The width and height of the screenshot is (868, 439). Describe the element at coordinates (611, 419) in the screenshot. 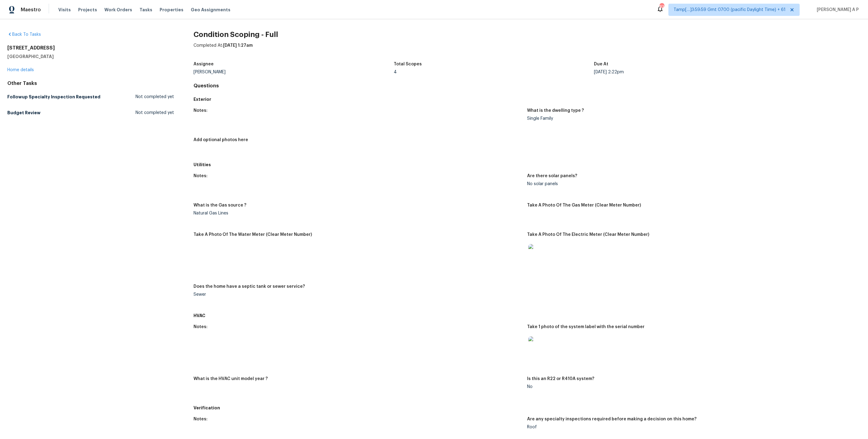

I see `h5: Are any specialty inspections required before making a decision on this home?` at that location.